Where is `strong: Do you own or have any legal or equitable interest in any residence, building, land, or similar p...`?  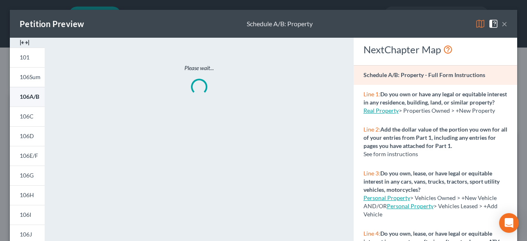
strong: Do you own or have any legal or equitable interest in any residence, building, land, or similar p... is located at coordinates (435, 98).